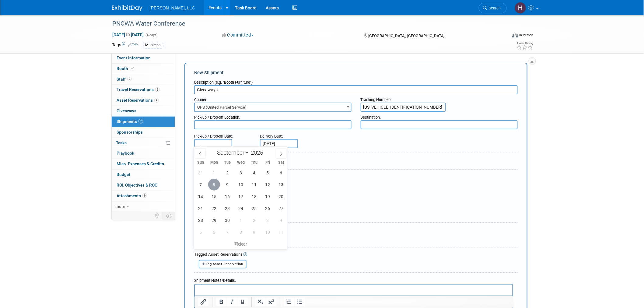 The width and height of the screenshot is (644, 308). Describe the element at coordinates (214, 196) in the screenshot. I see `span: September 15, 2025` at that location.